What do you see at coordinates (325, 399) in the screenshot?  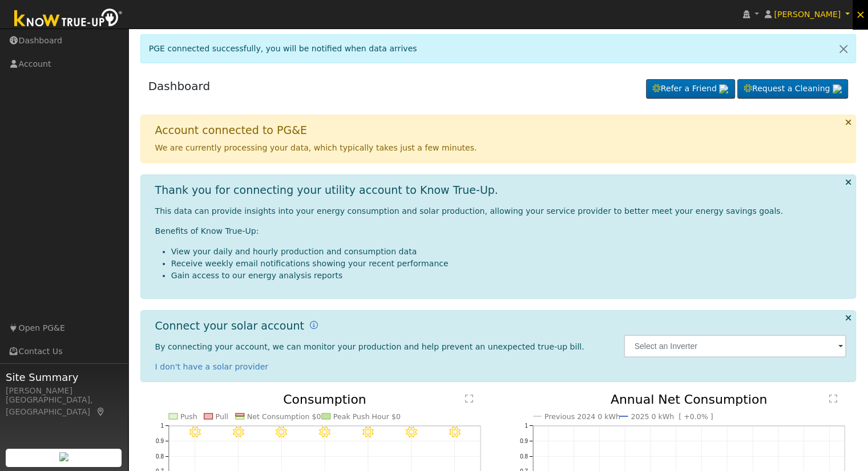 I see `text: Consumption` at bounding box center [325, 399].